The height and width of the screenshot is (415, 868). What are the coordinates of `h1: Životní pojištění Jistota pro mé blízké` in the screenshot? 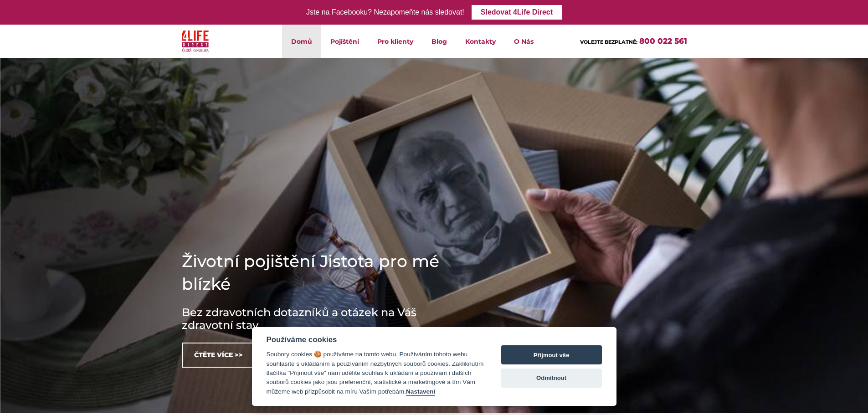 It's located at (319, 272).